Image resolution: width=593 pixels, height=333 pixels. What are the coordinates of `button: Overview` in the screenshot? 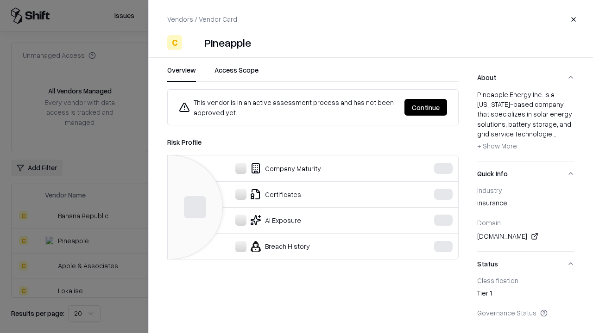 It's located at (182, 74).